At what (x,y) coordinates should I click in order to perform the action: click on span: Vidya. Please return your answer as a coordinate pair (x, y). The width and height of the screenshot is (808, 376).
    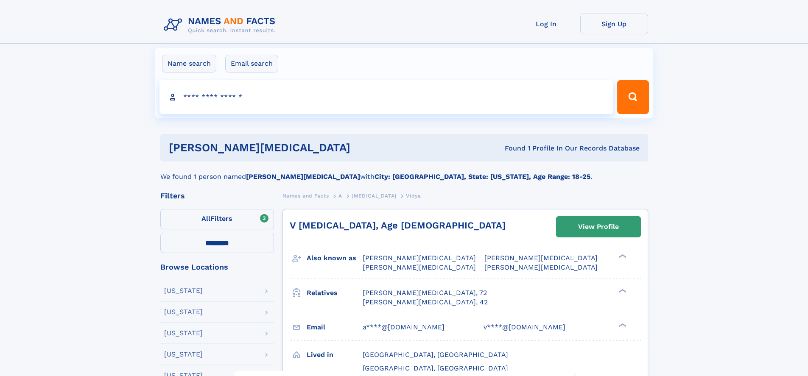
    Looking at the image, I should click on (413, 196).